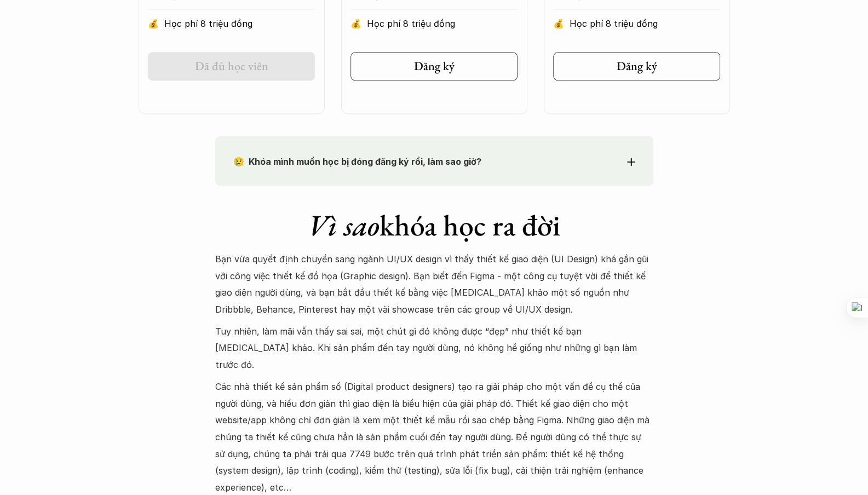 Image resolution: width=868 pixels, height=495 pixels. What do you see at coordinates (435, 285) in the screenshot?
I see `p: Bạn vừa quyết định chuyển sang ngành UI/UX design vì thấy thiết kế giao diện (UI Design) khá gần ...` at bounding box center [435, 285].